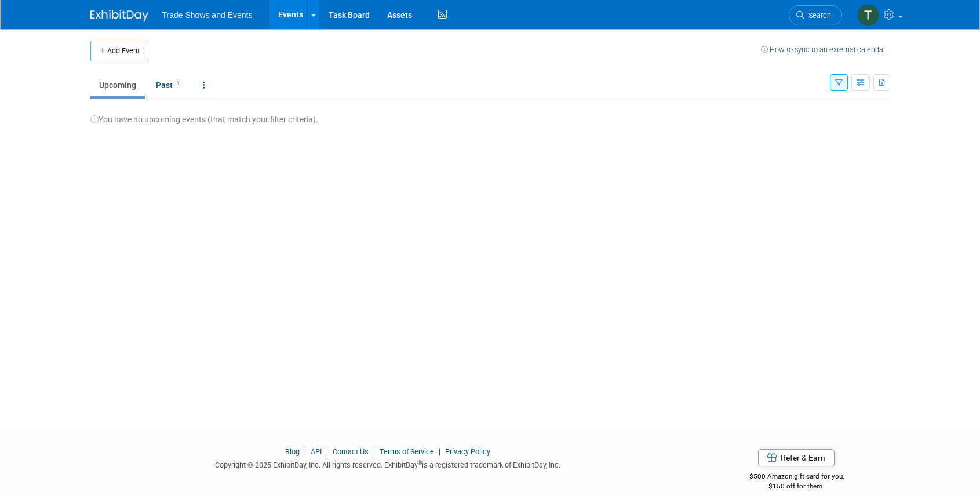  What do you see at coordinates (818, 15) in the screenshot?
I see `span: Search` at bounding box center [818, 15].